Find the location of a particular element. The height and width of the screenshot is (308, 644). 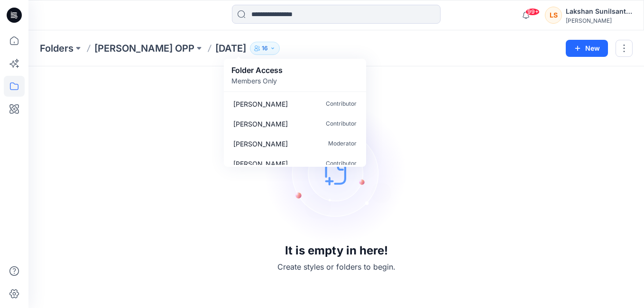

p: Folders is located at coordinates (57, 48).